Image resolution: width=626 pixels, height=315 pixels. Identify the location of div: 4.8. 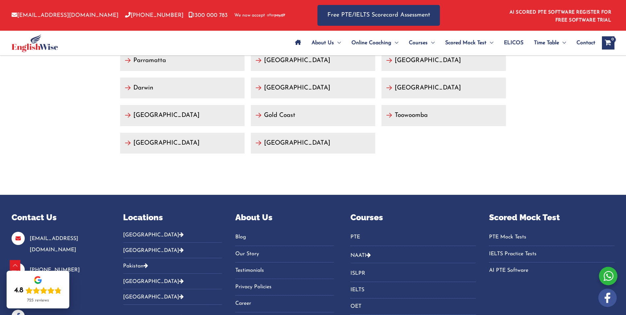
(19, 291).